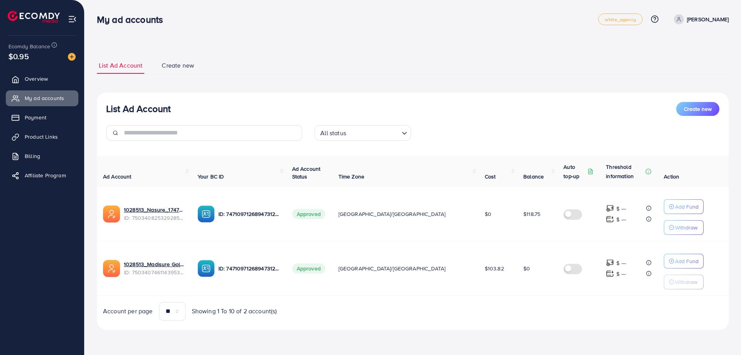 This screenshot has height=355, width=741. What do you see at coordinates (620, 19) in the screenshot?
I see `span: white_agency` at bounding box center [620, 19].